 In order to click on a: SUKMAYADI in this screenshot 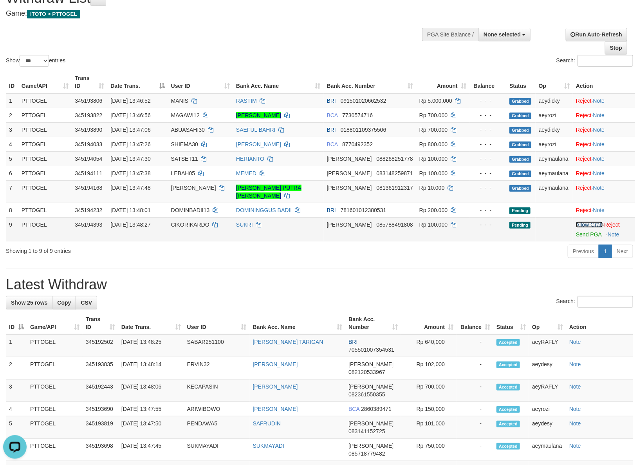, I will do `click(269, 445)`.